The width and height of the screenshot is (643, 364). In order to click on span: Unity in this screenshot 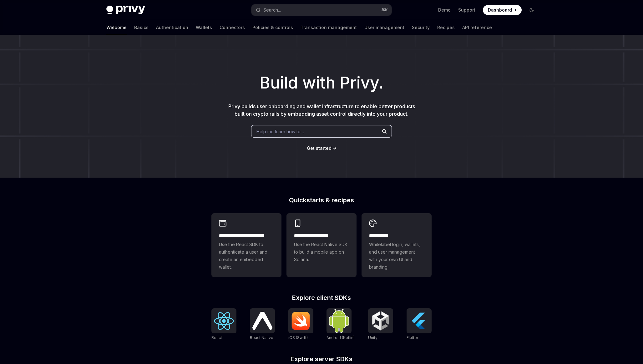, I will do `click(373, 337)`.